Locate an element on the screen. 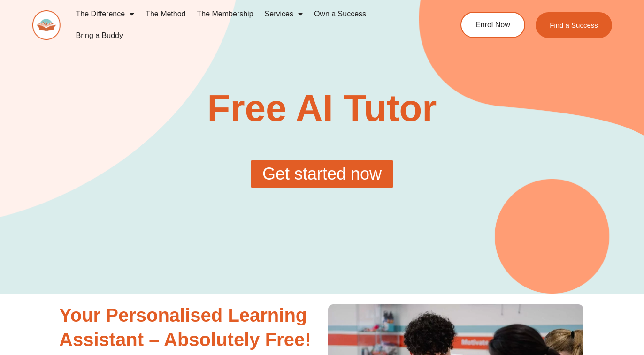 The width and height of the screenshot is (644, 355). h1: Free AI Tutor is located at coordinates (322, 108).